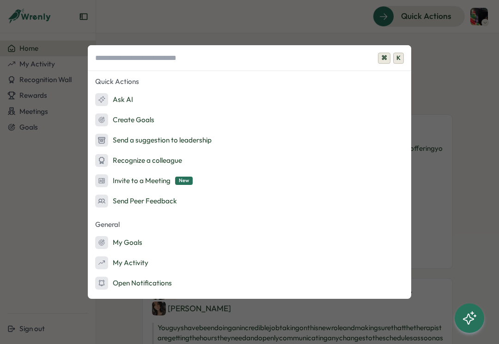 Image resolution: width=499 pixels, height=344 pixels. I want to click on div: Send Peer Feedback, so click(136, 201).